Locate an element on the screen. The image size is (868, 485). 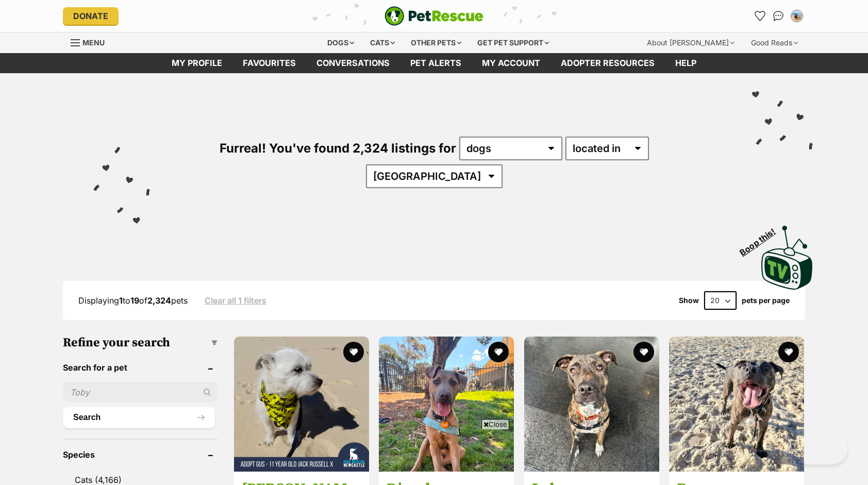
div: Cats is located at coordinates (383, 43).